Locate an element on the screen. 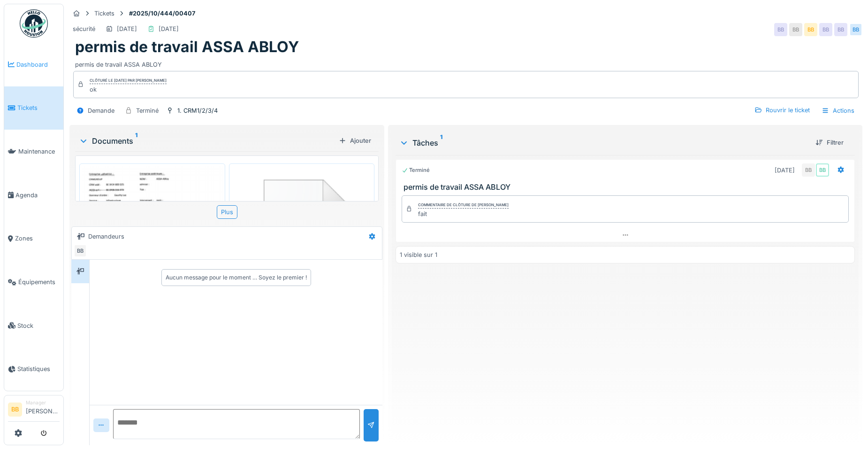 The image size is (868, 449). a: Statistiques is located at coordinates (34, 369).